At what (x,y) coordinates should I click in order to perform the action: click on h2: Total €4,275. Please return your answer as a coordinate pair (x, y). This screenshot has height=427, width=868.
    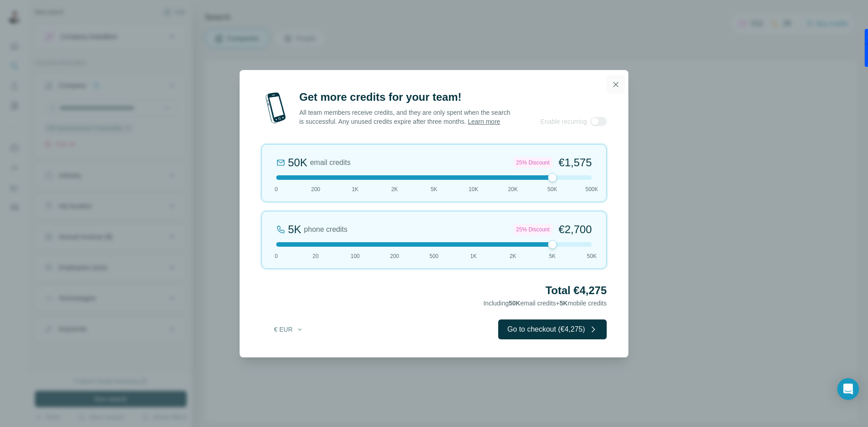
    Looking at the image, I should click on (434, 291).